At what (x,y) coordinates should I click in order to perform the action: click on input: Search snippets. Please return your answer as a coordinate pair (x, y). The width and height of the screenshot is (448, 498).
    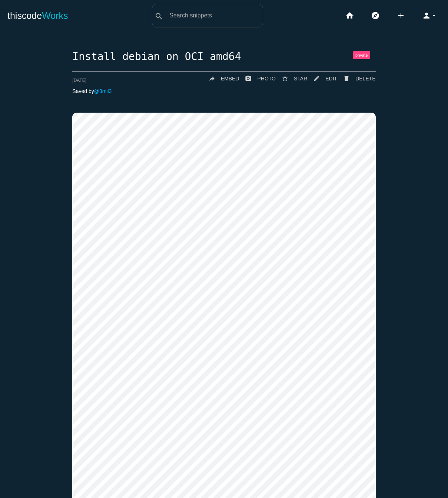
    Looking at the image, I should click on (214, 16).